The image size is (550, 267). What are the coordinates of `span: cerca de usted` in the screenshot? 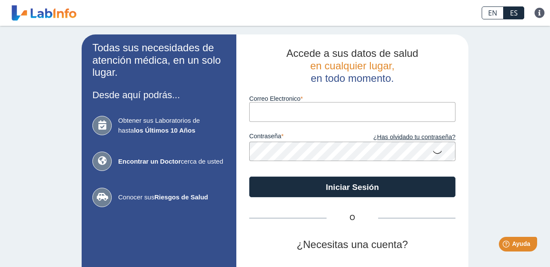 It's located at (172, 161).